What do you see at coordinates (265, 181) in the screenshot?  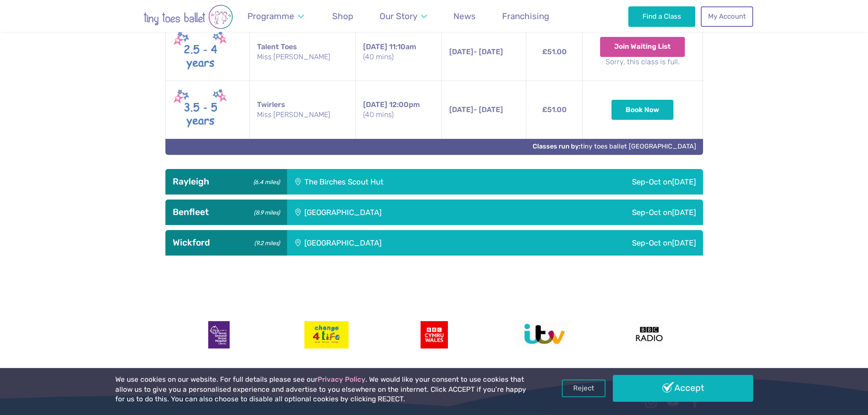 I see `small: (6.4 miles)` at bounding box center [265, 181].